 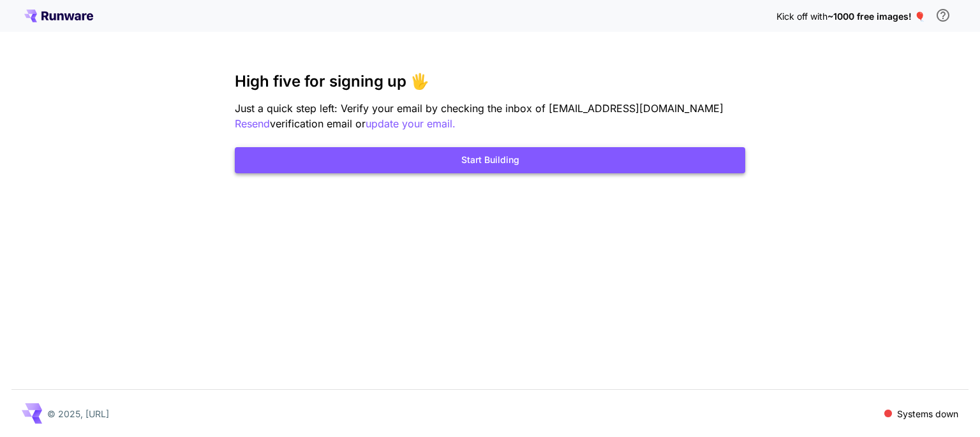 I want to click on button: Start Building, so click(x=490, y=160).